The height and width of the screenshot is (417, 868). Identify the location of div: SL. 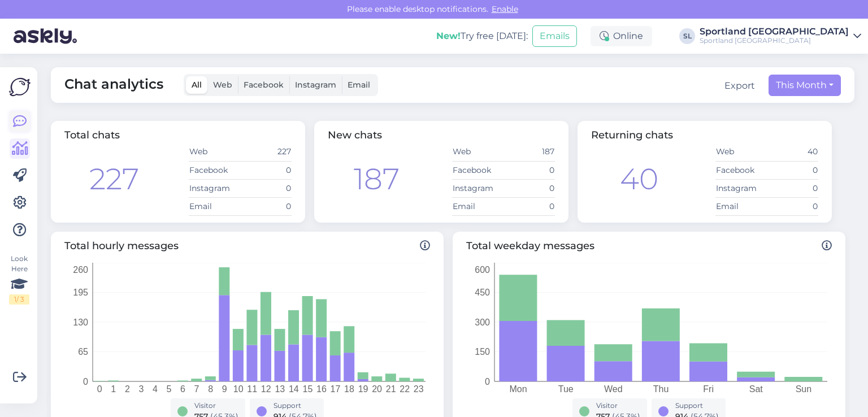
(688, 36).